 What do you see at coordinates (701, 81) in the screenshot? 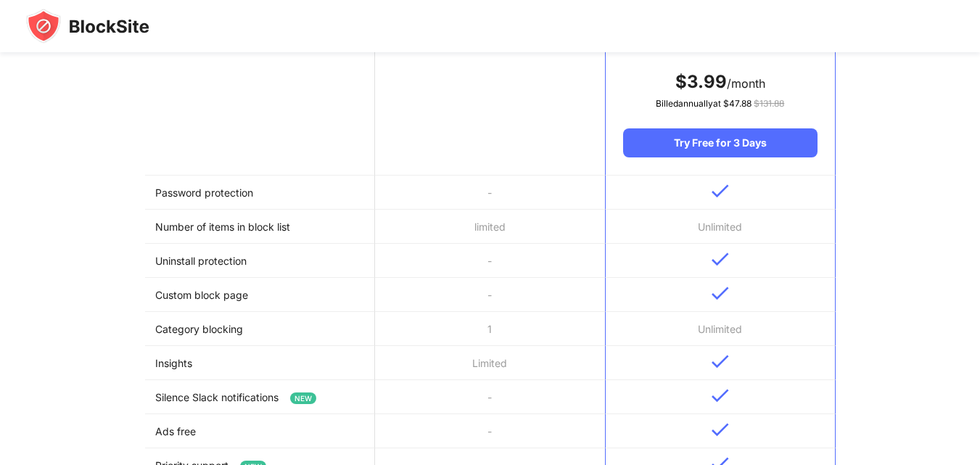
I see `span: $ 3.99` at bounding box center [701, 81].